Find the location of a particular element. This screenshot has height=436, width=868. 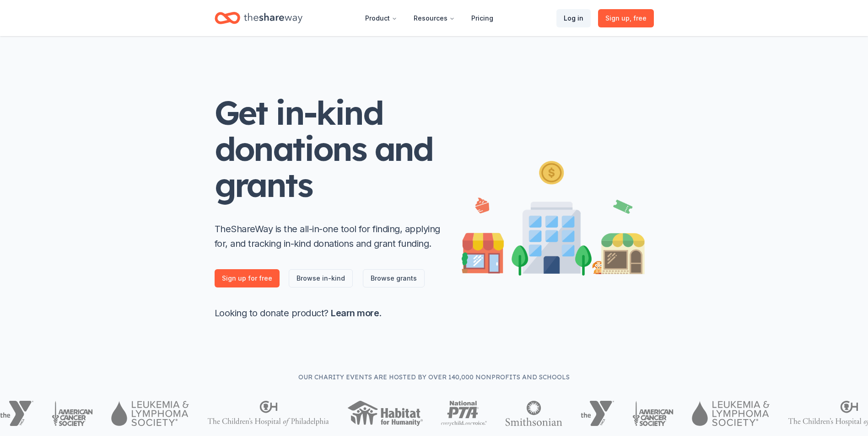

img: Smithsonian is located at coordinates (533, 413).